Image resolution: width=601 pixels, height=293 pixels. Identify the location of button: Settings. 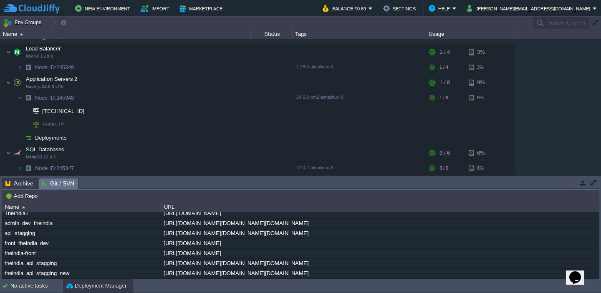
(400, 8).